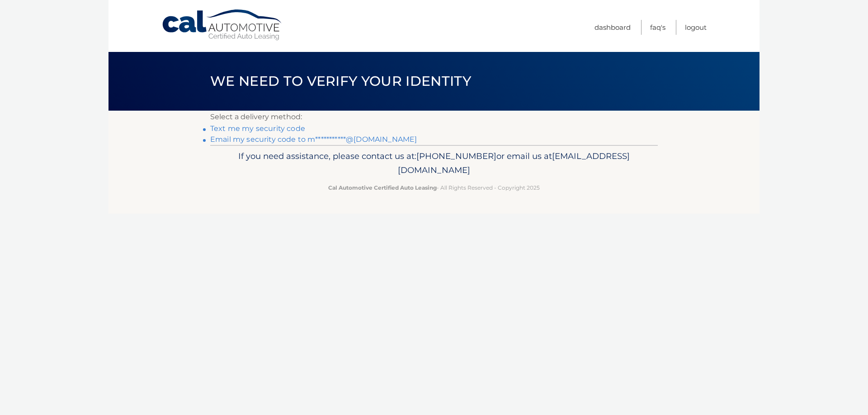 The width and height of the screenshot is (868, 415). I want to click on a: Text me my security code, so click(258, 128).